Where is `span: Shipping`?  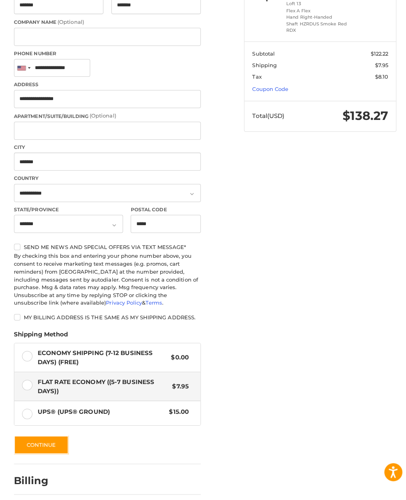 span: Shipping is located at coordinates (262, 64).